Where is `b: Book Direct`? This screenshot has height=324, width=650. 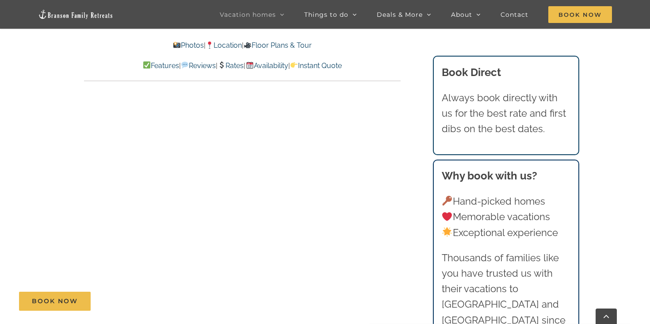
b: Book Direct is located at coordinates (471, 72).